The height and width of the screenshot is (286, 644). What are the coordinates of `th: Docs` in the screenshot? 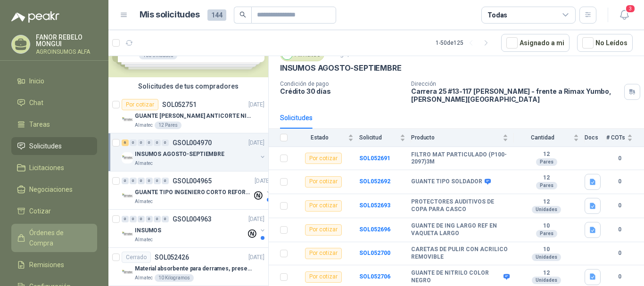 It's located at (596, 137).